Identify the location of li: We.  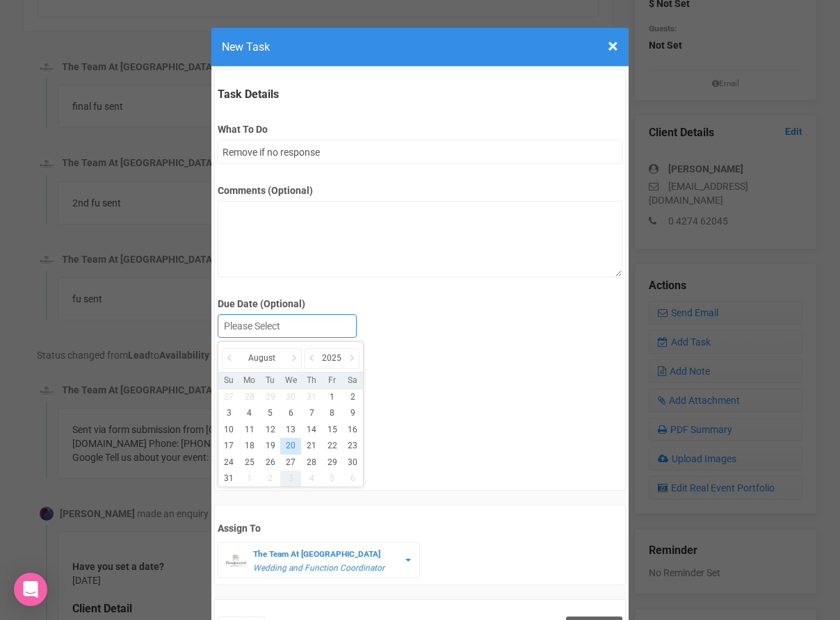
(290, 380).